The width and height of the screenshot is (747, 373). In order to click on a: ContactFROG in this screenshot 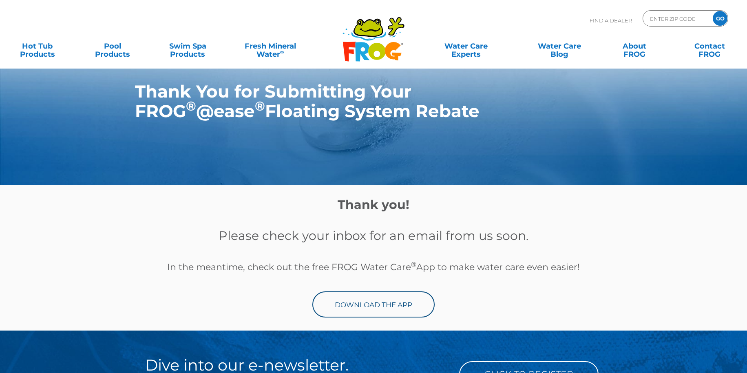, I will do `click(710, 46)`.